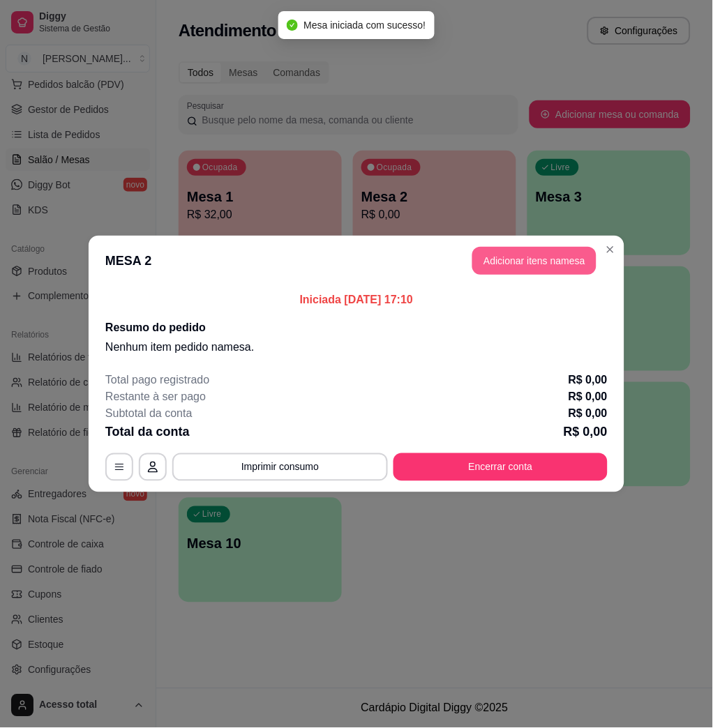  I want to click on h2: Resumo do pedido, so click(356, 328).